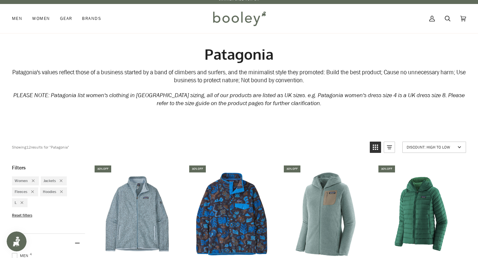  Describe the element at coordinates (22, 216) in the screenshot. I see `span: Reset filters` at that location.